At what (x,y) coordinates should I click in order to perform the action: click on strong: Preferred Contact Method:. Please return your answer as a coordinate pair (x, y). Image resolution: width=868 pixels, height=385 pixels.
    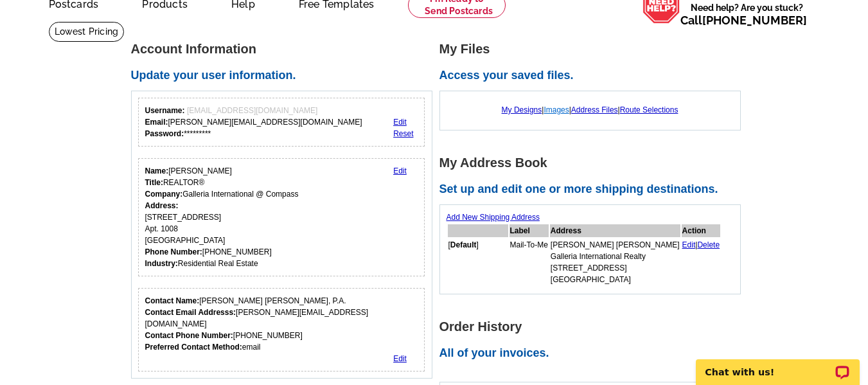
    Looking at the image, I should click on (194, 347).